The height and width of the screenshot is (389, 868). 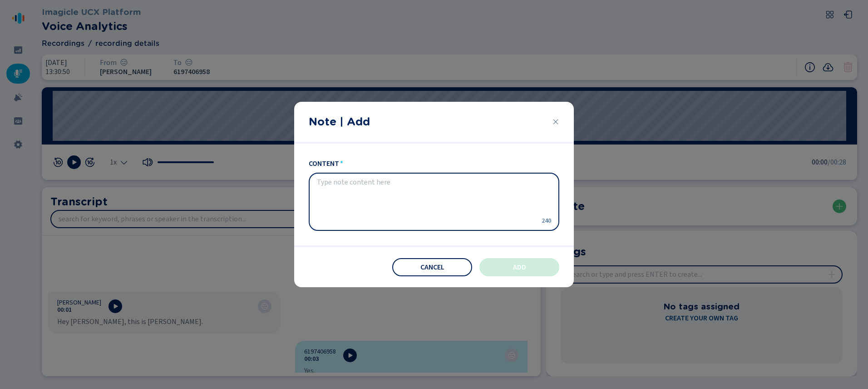 What do you see at coordinates (433, 267) in the screenshot?
I see `button: Cancel` at bounding box center [433, 267].